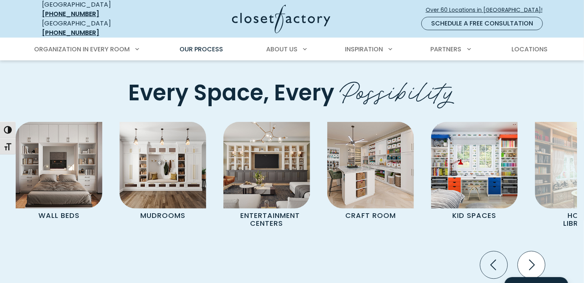 This screenshot has height=283, width=584. Describe the element at coordinates (530, 49) in the screenshot. I see `span: Locations` at that location.